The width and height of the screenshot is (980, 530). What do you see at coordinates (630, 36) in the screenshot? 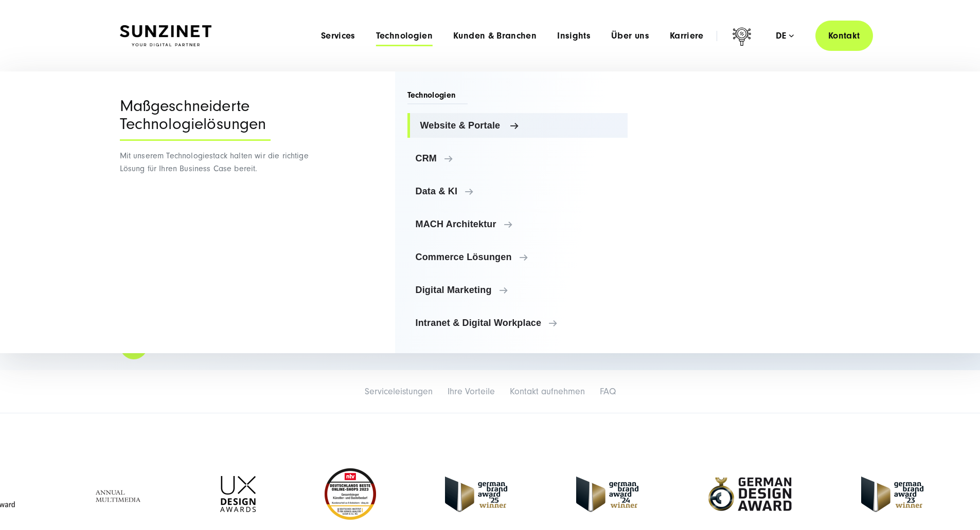
I see `span: Über uns` at bounding box center [630, 36].